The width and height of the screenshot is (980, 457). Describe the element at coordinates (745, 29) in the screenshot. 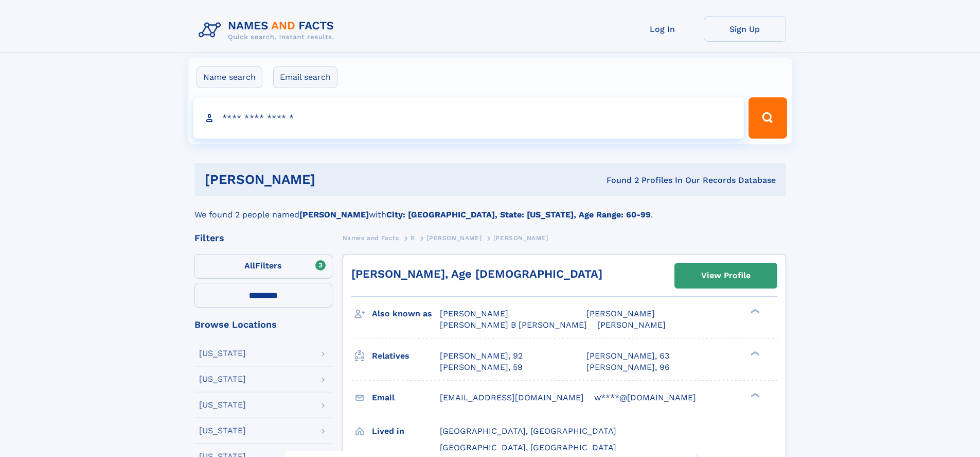

I see `a: Sign Up` at that location.